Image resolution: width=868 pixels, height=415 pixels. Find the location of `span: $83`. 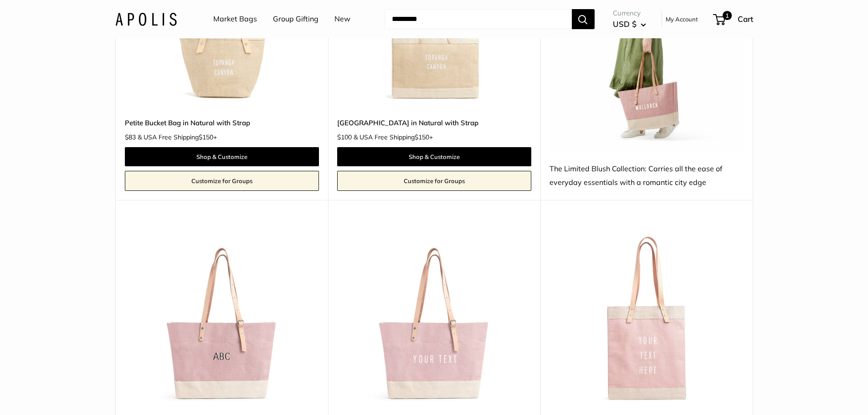

span: $83 is located at coordinates (130, 137).